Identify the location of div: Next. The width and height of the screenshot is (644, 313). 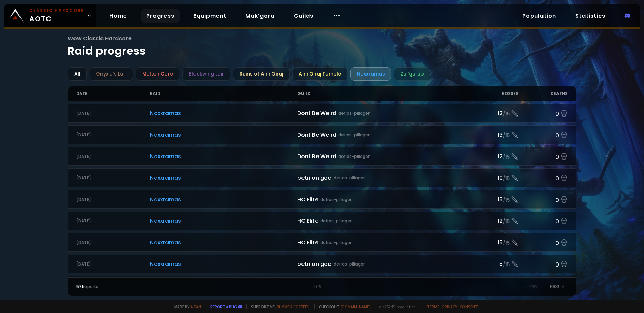
(557, 287).